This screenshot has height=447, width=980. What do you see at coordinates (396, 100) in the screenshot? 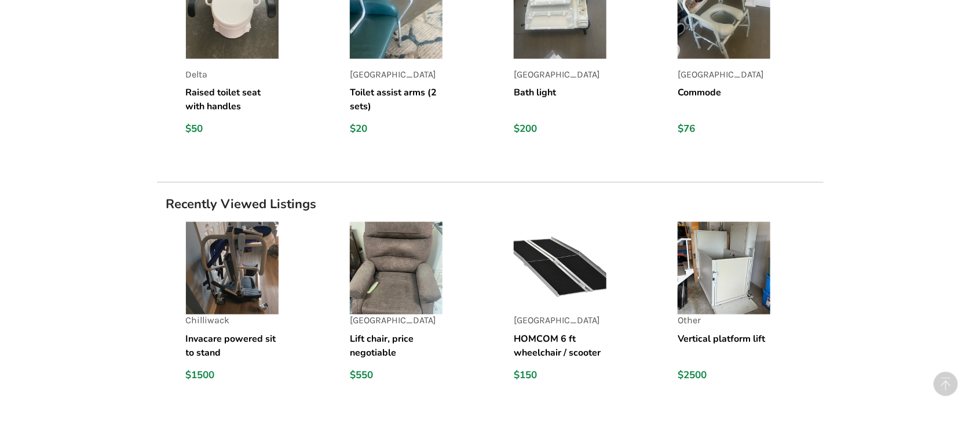
I see `h5: Toilet assist arms (2 sets)` at bounding box center [396, 100].